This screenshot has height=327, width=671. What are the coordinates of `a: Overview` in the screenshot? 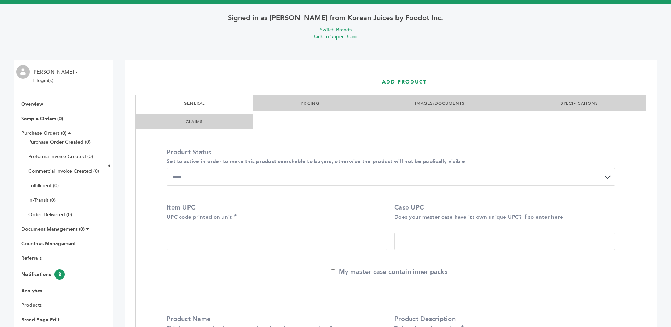 It's located at (32, 104).